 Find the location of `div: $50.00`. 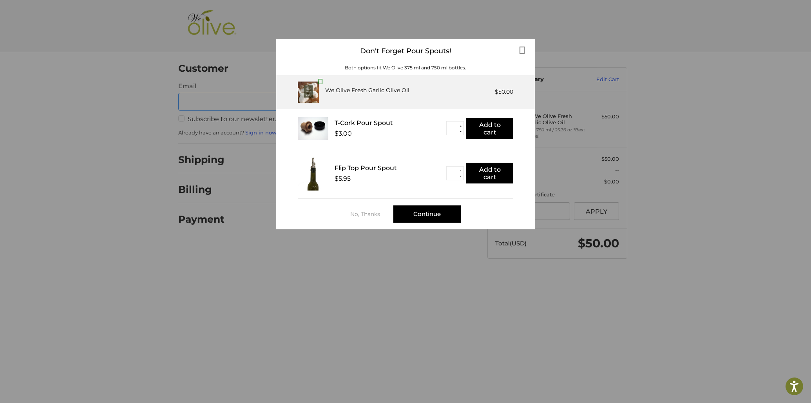

div: $50.00 is located at coordinates (504, 92).